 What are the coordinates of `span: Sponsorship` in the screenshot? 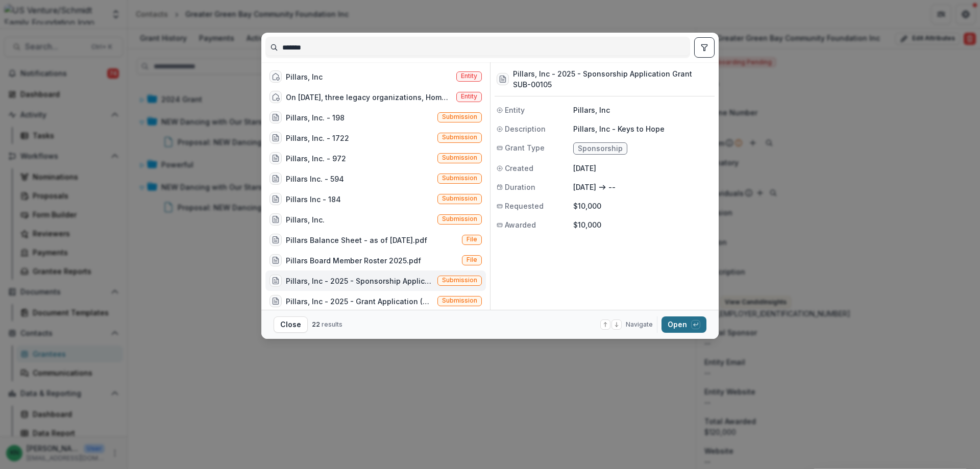 It's located at (601, 149).